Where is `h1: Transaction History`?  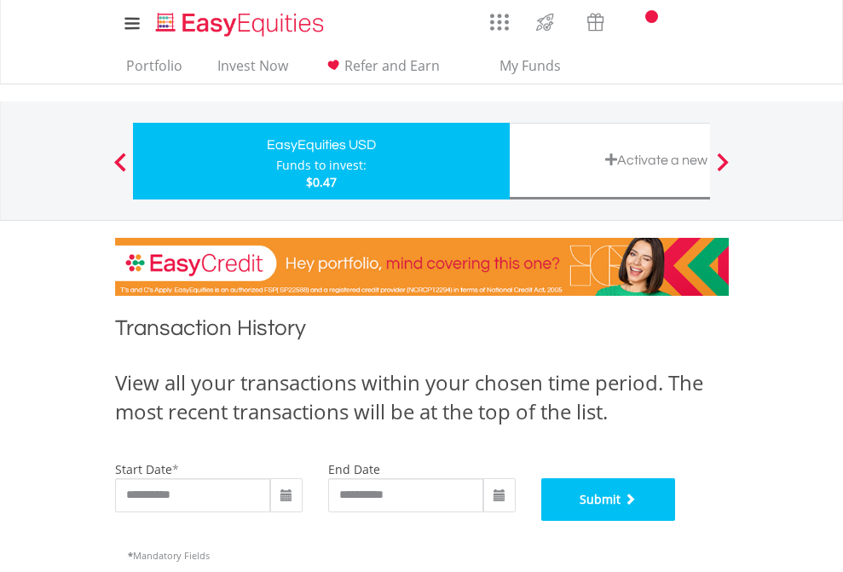
h1: Transaction History is located at coordinates (422, 332).